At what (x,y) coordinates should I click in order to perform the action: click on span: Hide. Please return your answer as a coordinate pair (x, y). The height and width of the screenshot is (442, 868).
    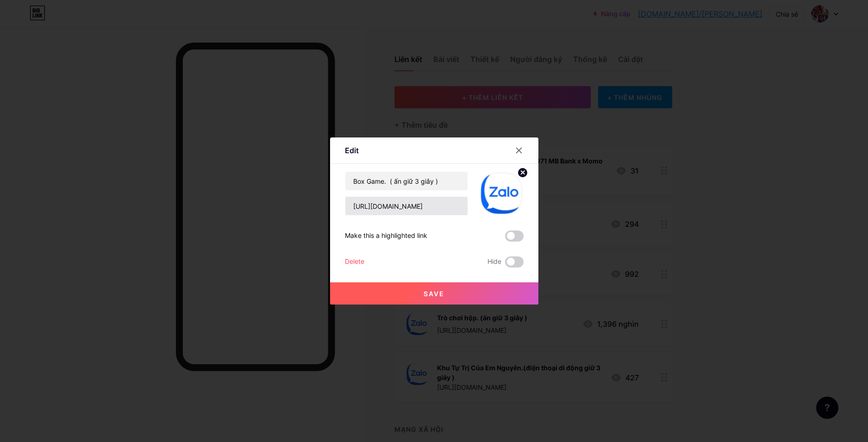
    Looking at the image, I should click on (495, 262).